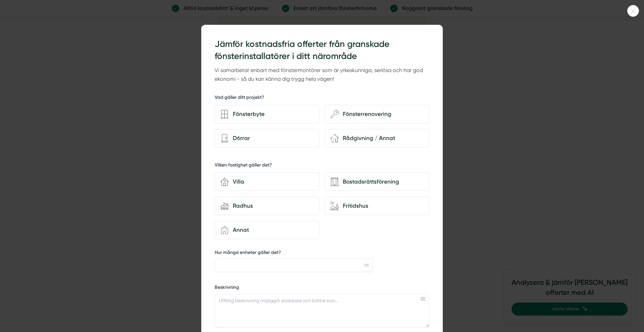  I want to click on p: Vi samarbetar enbart med fönstermontörer som är yrkeskunniga, seriösa och har god ekonomi - så du..., so click(322, 75).